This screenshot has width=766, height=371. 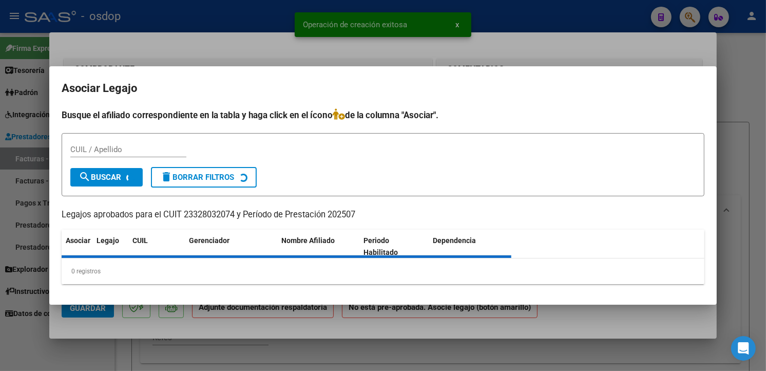 I want to click on datatable-header-cell: Dependencia, so click(x=470, y=246).